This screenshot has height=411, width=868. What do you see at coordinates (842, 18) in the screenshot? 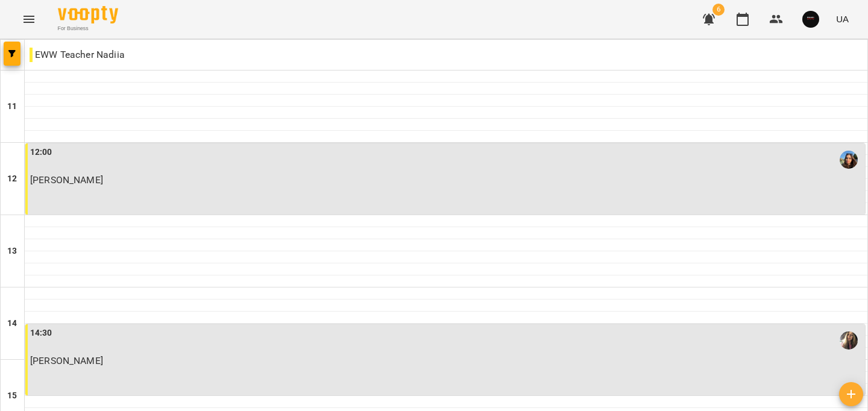
I see `span: UA` at bounding box center [842, 18].